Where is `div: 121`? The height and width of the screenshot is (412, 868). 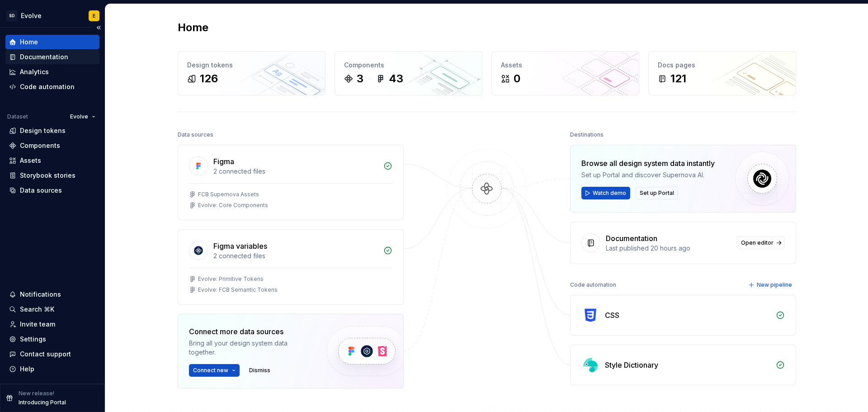
div: 121 is located at coordinates (678, 79).